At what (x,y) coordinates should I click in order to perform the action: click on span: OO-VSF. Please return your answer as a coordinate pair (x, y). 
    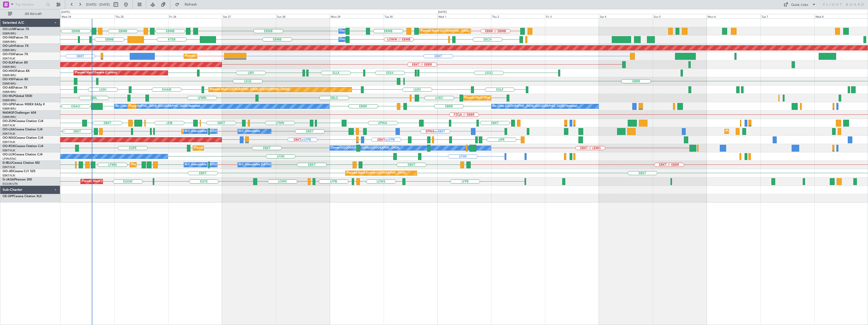
    Looking at the image, I should click on (8, 79).